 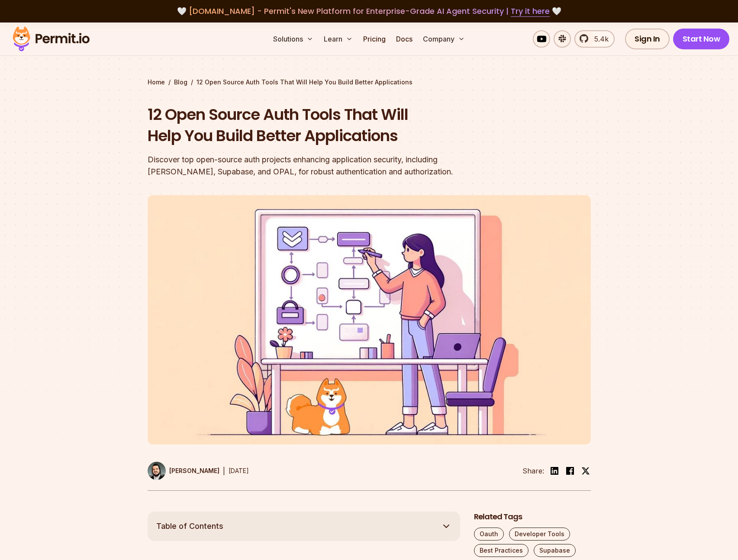 What do you see at coordinates (586, 471) in the screenshot?
I see `button: twitter` at bounding box center [586, 471].